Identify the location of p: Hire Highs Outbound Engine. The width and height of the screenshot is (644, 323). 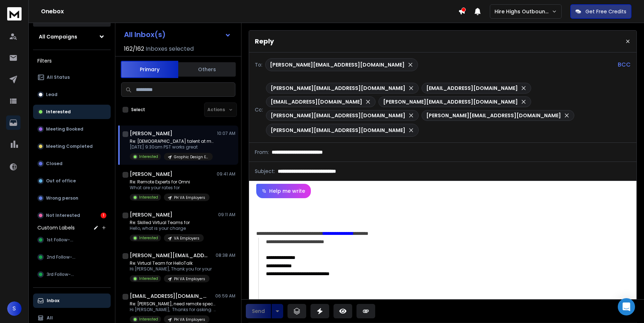
(523, 11).